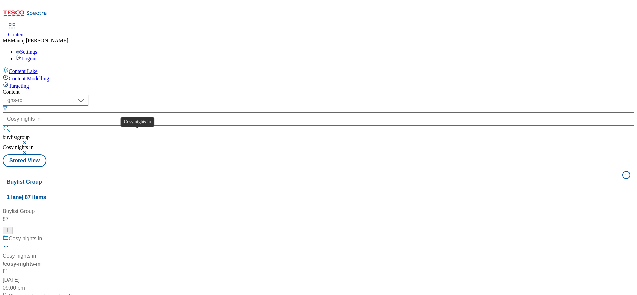  I want to click on span: Content Modelling, so click(29, 78).